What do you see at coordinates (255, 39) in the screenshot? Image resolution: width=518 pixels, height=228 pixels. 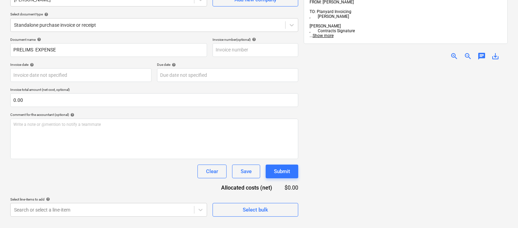 I see `div: Invoice number (optional)` at bounding box center [255, 39].